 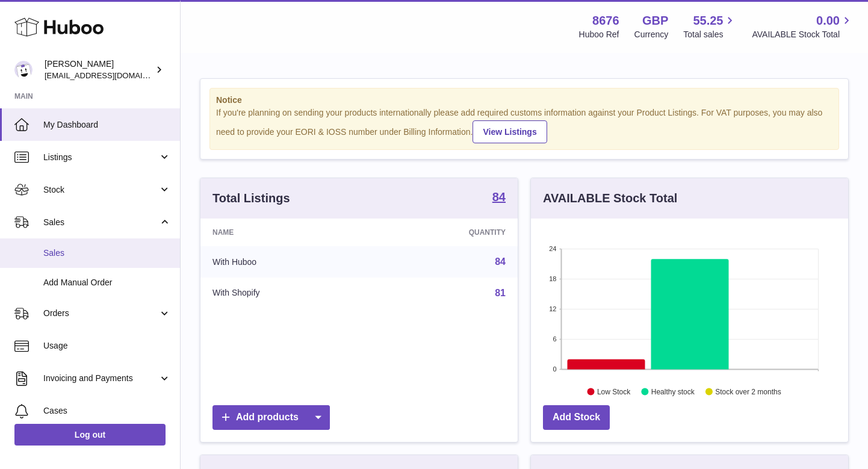 What do you see at coordinates (802, 26) in the screenshot?
I see `a: 0.00 AVAILABLE Stock Total` at bounding box center [802, 26].